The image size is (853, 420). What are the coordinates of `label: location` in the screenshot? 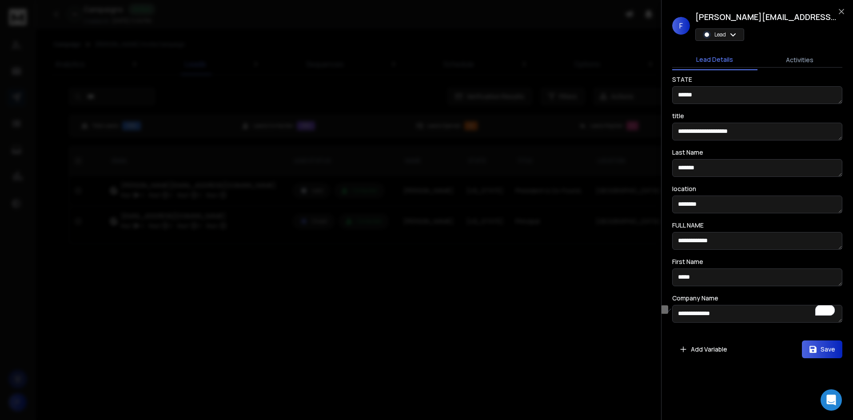 It's located at (684, 189).